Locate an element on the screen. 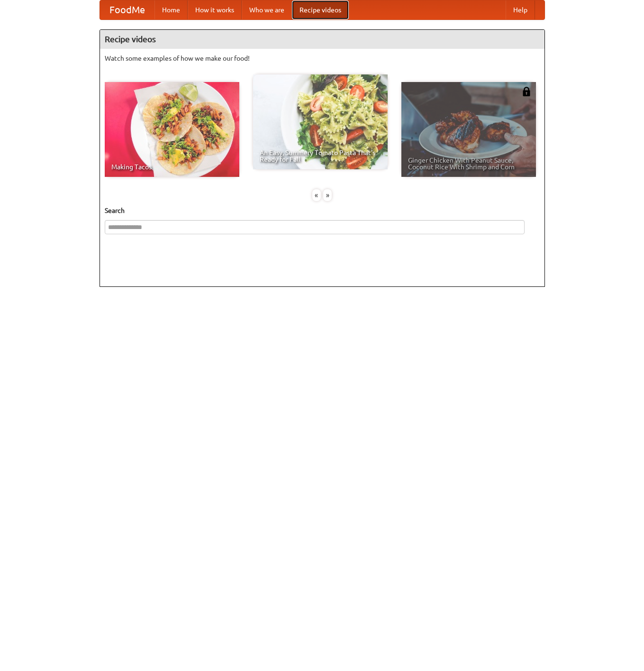  a: Making Tacos is located at coordinates (172, 130).